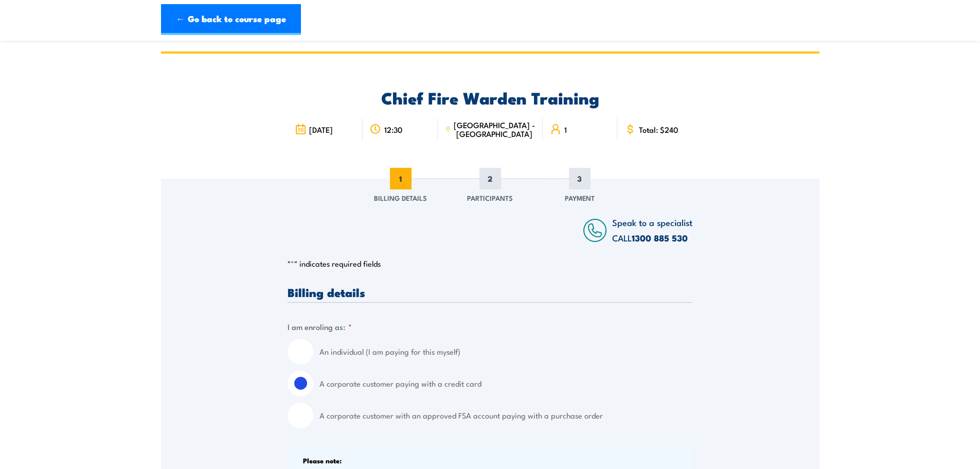 The width and height of the screenshot is (980, 469). Describe the element at coordinates (490, 292) in the screenshot. I see `h3: Billing details` at that location.